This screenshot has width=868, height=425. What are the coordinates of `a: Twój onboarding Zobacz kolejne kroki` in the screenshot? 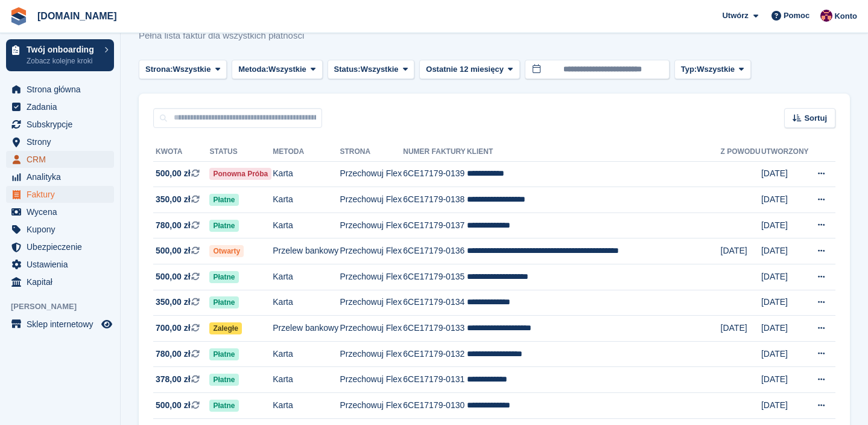 It's located at (59, 55).